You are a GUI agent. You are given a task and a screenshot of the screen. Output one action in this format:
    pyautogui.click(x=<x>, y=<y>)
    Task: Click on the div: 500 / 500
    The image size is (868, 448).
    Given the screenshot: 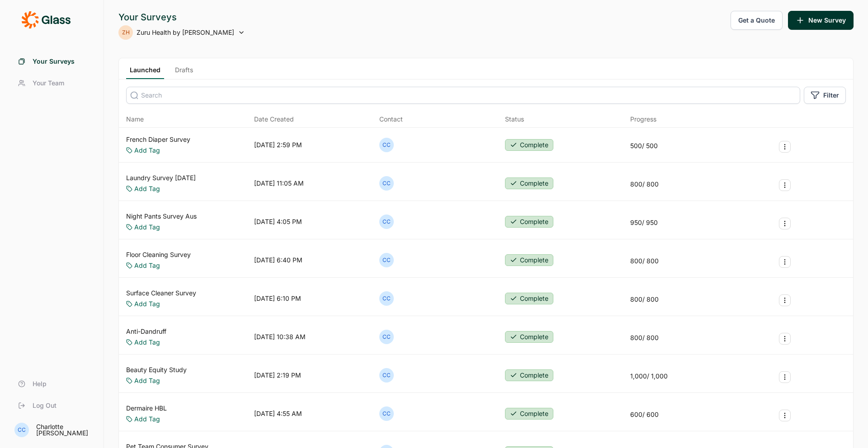 What is the action you would take?
    pyautogui.click(x=643, y=146)
    